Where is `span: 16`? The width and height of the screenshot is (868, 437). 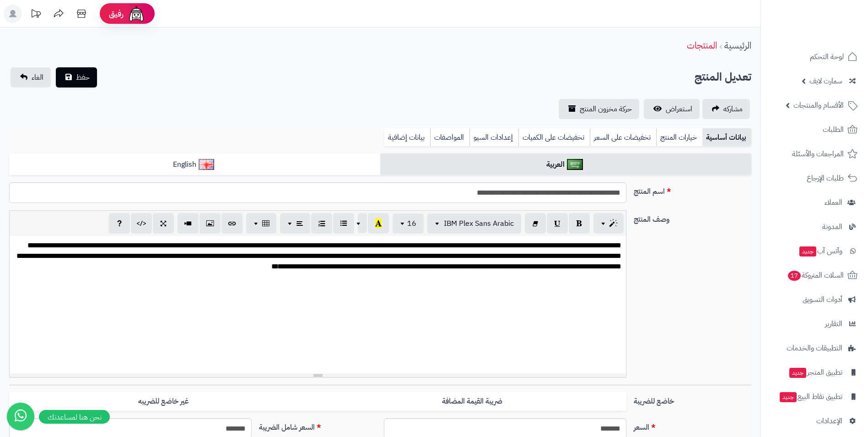 span: 16 is located at coordinates (412, 224).